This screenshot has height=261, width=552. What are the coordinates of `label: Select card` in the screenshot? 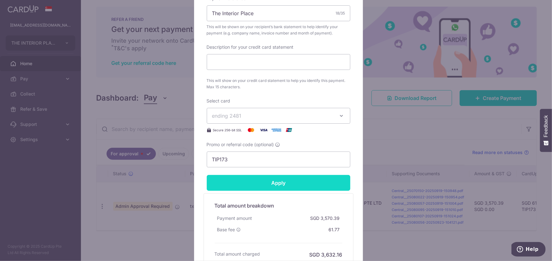 It's located at (218, 101).